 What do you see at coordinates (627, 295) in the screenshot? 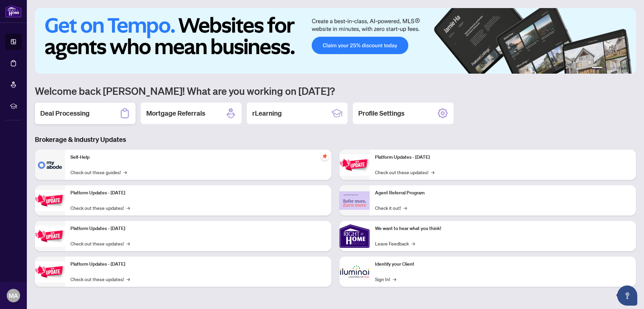
I see `button: Open asap` at bounding box center [627, 295].